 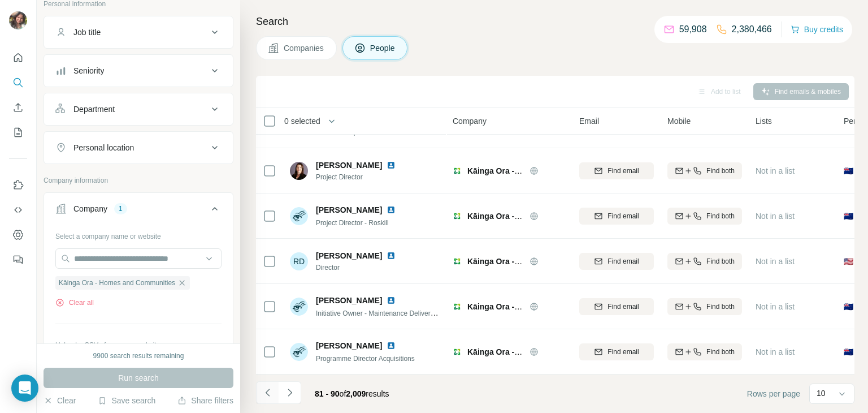 I want to click on span: Initiative Owner - Maintenance Delivery System, so click(x=387, y=313).